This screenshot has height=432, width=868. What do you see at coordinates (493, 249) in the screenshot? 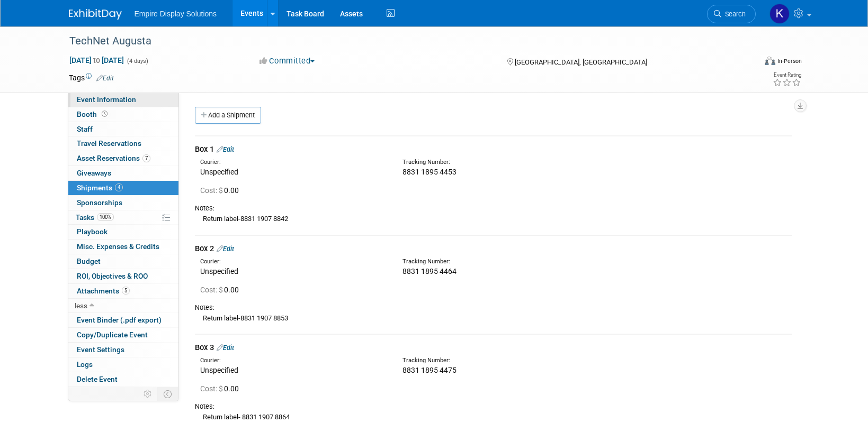
I see `div: Box 2` at bounding box center [493, 249].